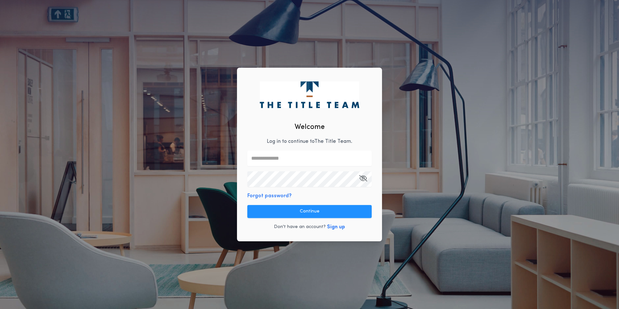 The height and width of the screenshot is (309, 619). I want to click on p: Don't have an account?, so click(300, 227).